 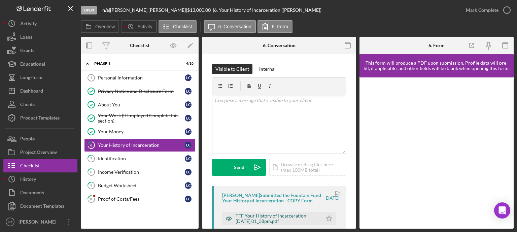 What do you see at coordinates (140, 172) in the screenshot?
I see `a: 8Income VerificationLC` at bounding box center [140, 172].